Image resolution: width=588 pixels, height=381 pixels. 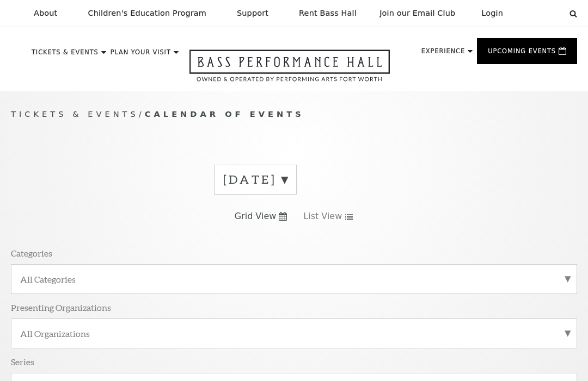 What do you see at coordinates (61, 307) in the screenshot?
I see `p: Presenting Organizations` at bounding box center [61, 307].